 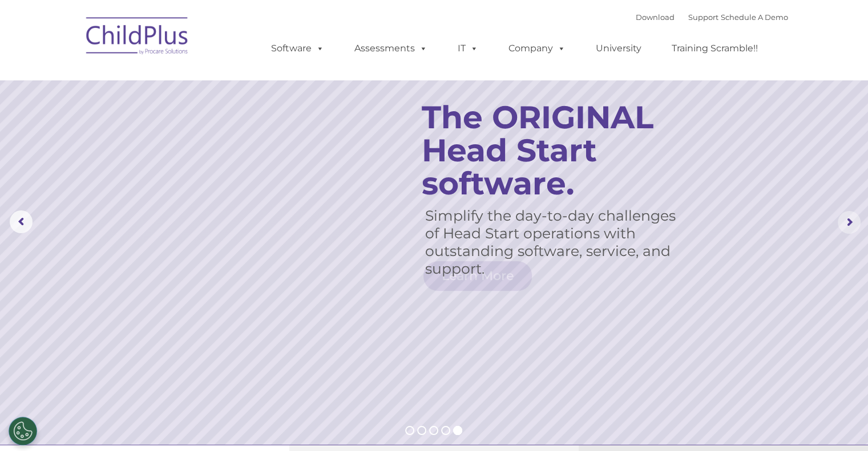 I want to click on rs-layer: The ORIGINAL Head Start software., so click(x=557, y=151).